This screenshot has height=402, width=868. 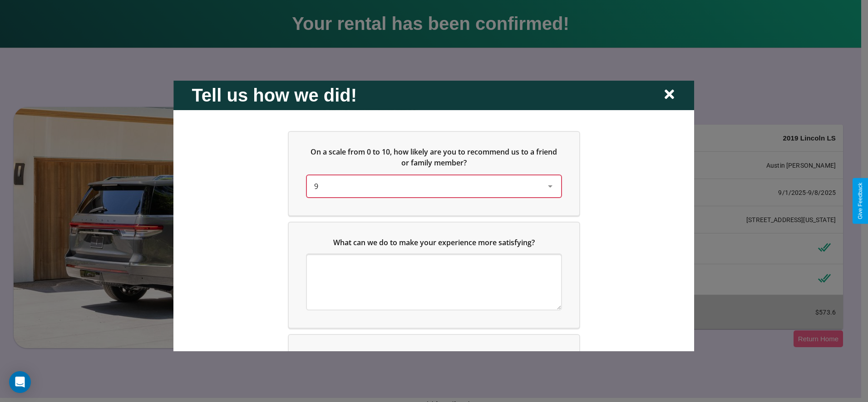 I want to click on span: What can we do to make your experience more satisfying?, so click(x=434, y=242).